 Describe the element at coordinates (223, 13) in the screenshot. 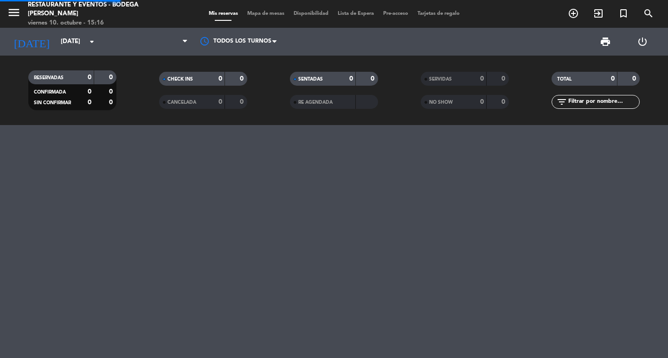

I see `span: Mis reservas` at that location.